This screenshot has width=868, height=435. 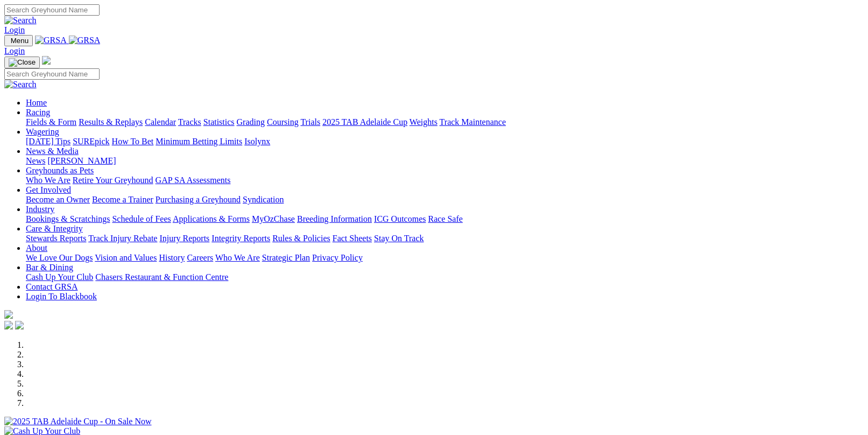 I want to click on a: MyOzChase, so click(x=273, y=219).